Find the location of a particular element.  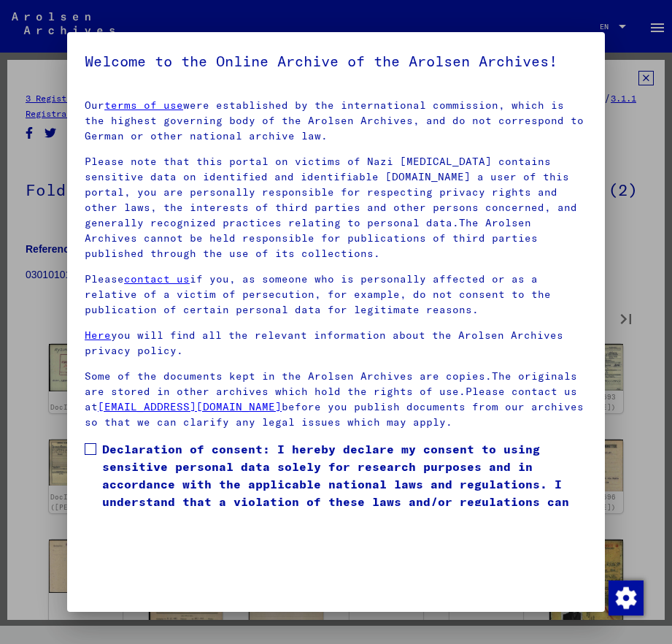

a: terms of use is located at coordinates (144, 105).